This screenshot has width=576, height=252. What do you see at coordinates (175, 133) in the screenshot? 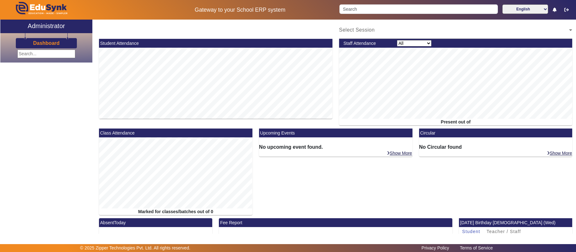
I see `mat-card-header: Class Attendance` at bounding box center [175, 133].